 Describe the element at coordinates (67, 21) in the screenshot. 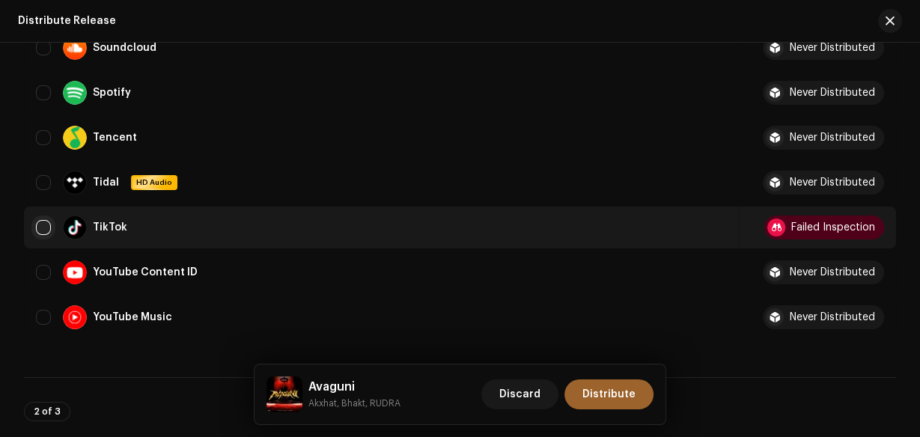

I see `div: Distribute Release` at that location.